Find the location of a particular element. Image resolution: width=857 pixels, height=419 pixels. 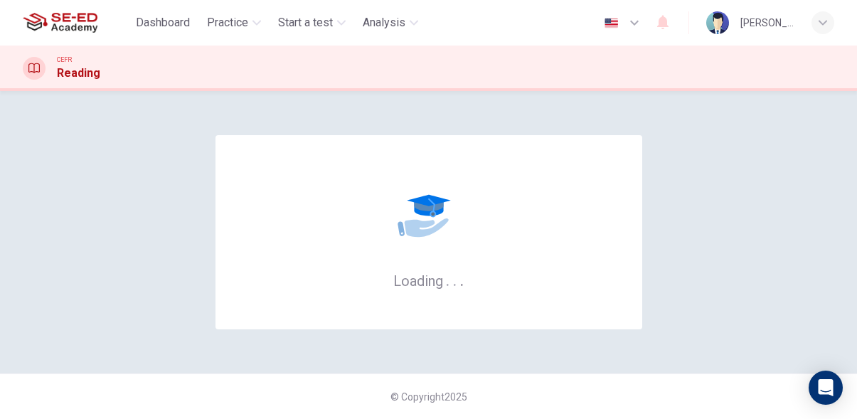

button: Practice is located at coordinates (234, 23).